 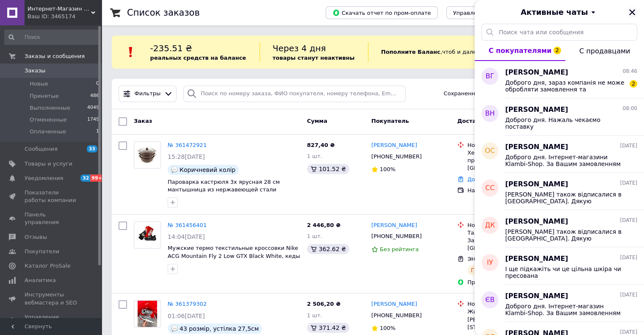 What do you see at coordinates (557, 50) in the screenshot?
I see `span: 2` at bounding box center [557, 50].